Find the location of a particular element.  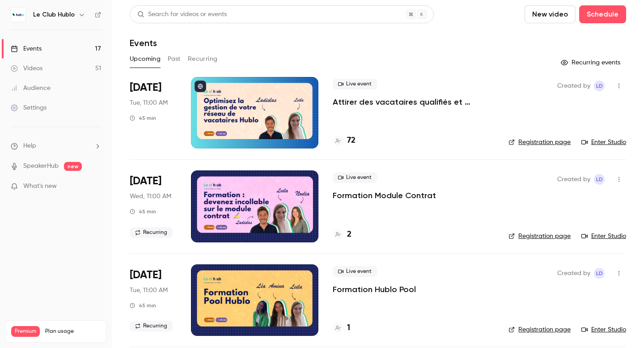

h4: 72 is located at coordinates (351, 140).